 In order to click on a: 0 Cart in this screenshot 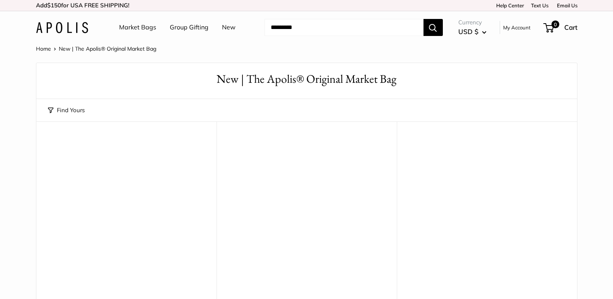, I will do `click(561, 27)`.